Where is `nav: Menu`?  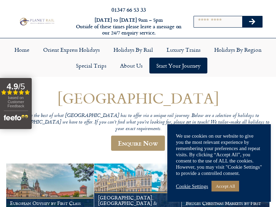 nav: Menu is located at coordinates (138, 58).